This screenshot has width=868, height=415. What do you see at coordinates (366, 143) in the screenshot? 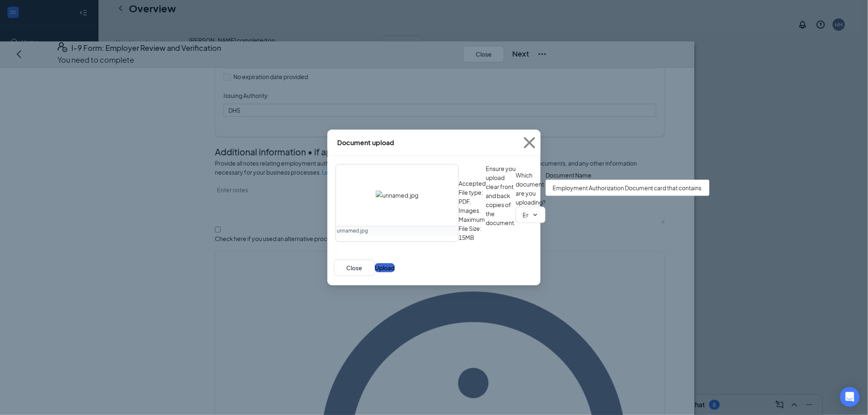
I see `div: Document upload` at bounding box center [366, 143].